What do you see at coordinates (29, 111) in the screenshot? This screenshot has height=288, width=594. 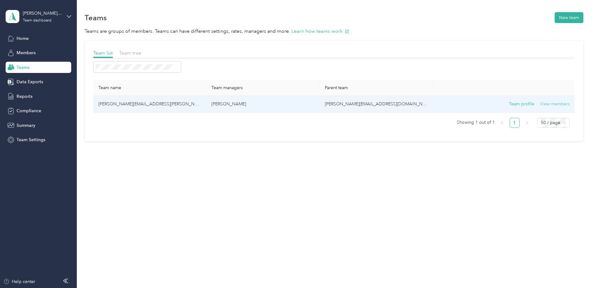 I see `span: Compliance` at bounding box center [29, 111].